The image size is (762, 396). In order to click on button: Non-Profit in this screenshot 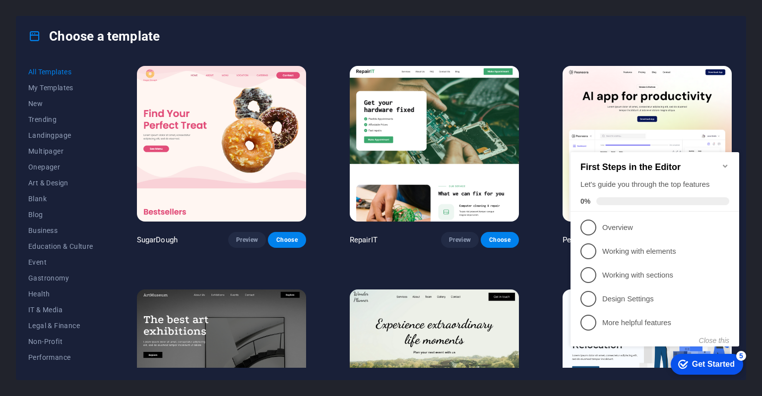, I will do `click(61, 342)`.